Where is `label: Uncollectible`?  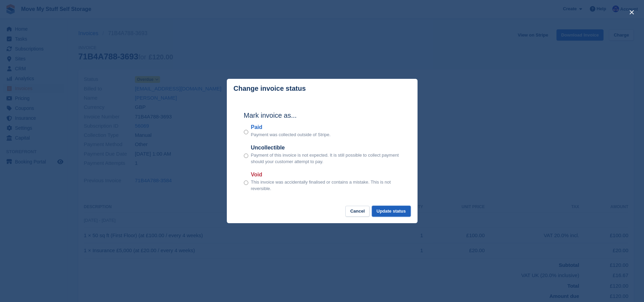 label: Uncollectible is located at coordinates (326, 148).